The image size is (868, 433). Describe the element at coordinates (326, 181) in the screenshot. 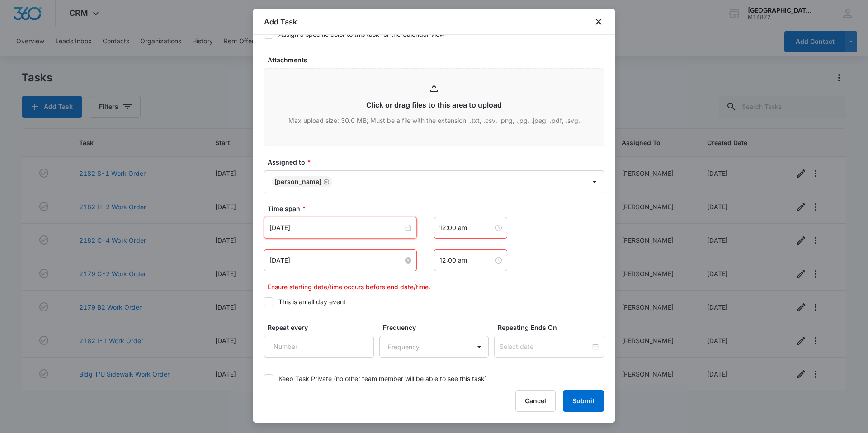

I see `div: Remove Jonathan Guptill` at that location.